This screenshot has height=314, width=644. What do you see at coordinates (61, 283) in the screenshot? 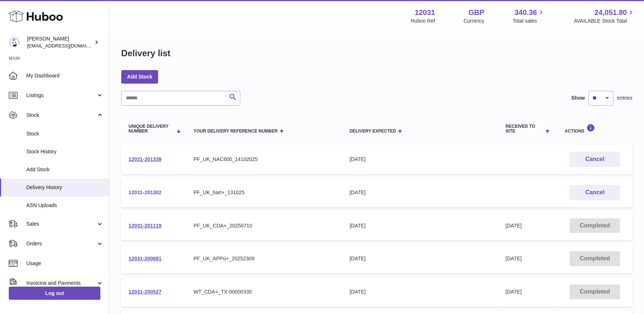
I see `span: Invoicing and Payments` at bounding box center [61, 283].